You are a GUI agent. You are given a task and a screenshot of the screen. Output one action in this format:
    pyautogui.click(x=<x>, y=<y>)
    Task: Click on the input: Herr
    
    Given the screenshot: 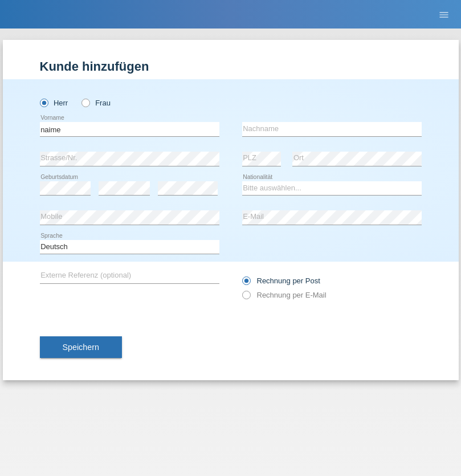 What is the action you would take?
    pyautogui.click(x=43, y=102)
    